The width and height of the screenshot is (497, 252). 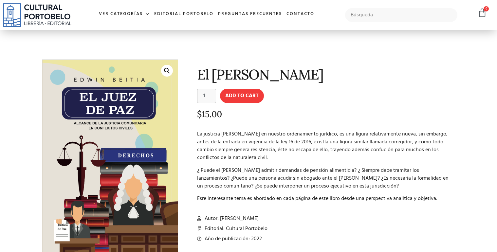 What do you see at coordinates (206, 96) in the screenshot?
I see `input: Product quantity` at bounding box center [206, 96].